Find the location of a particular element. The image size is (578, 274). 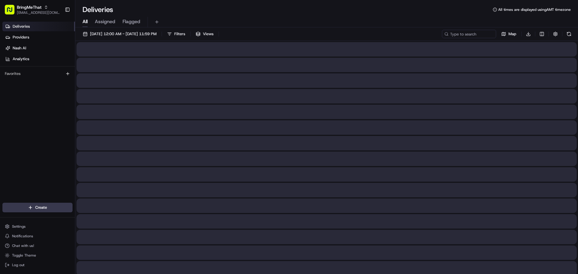

button: BringMeThat is located at coordinates (29, 7).